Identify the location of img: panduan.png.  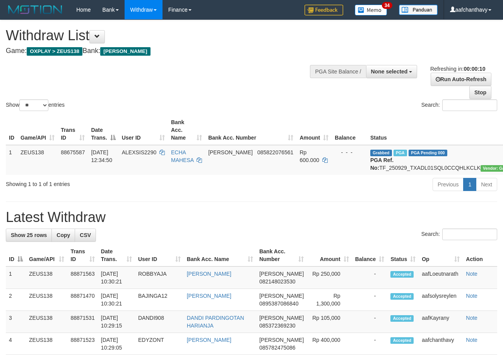
(419, 10).